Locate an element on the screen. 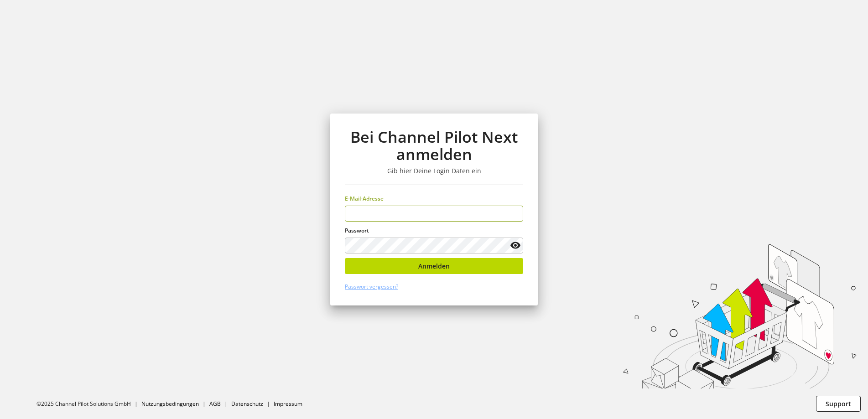  button: Anmelden is located at coordinates (434, 266).